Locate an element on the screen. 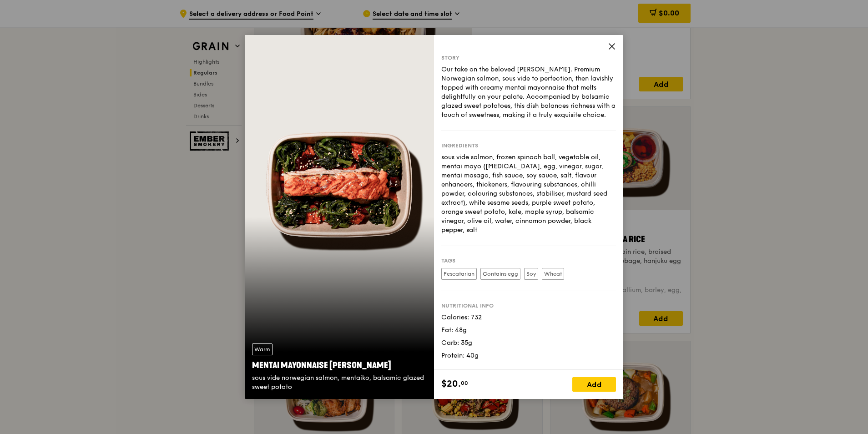 This screenshot has width=868, height=434. div: Nutritional info is located at coordinates (529, 306).